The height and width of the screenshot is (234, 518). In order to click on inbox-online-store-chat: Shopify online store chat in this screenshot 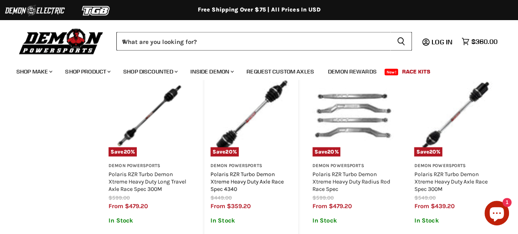, I will do `click(497, 214)`.